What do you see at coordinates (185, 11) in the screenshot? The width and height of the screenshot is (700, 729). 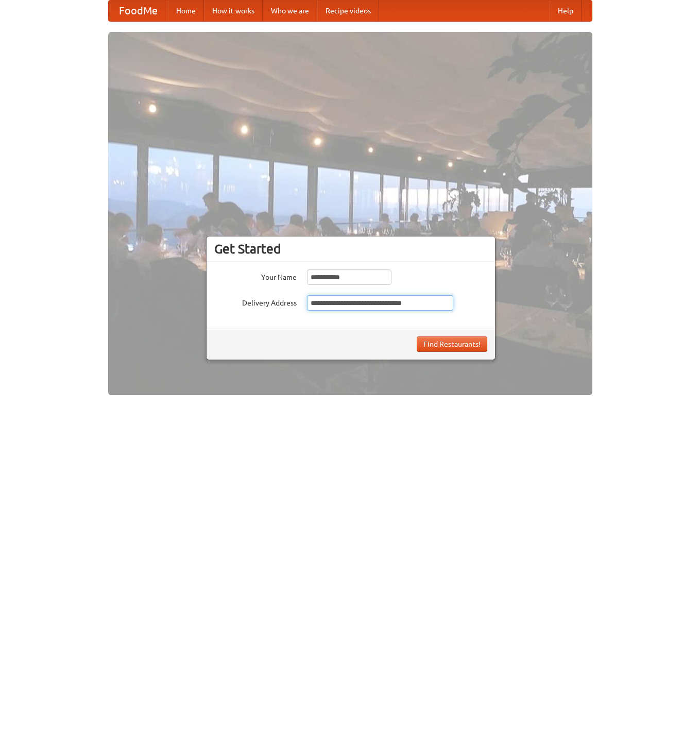 I see `a: Home` at bounding box center [185, 11].